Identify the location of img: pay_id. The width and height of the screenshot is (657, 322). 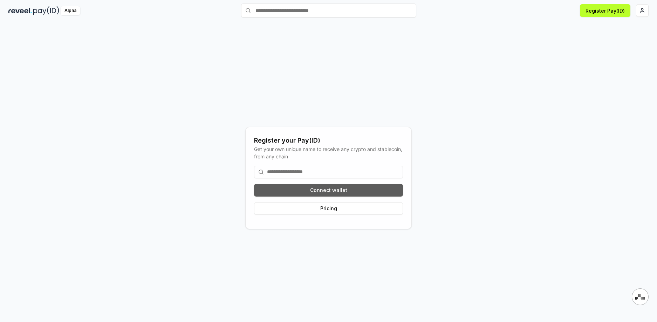
(46, 11).